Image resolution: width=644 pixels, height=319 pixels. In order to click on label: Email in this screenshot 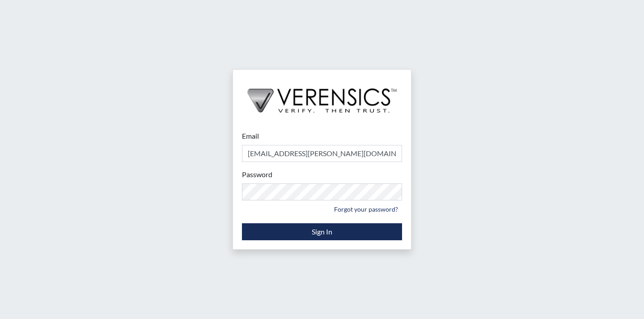, I will do `click(250, 136)`.